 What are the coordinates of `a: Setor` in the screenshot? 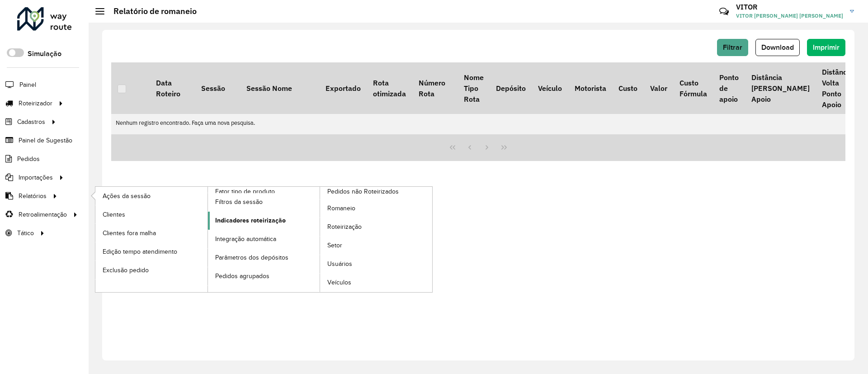 It's located at (376, 246).